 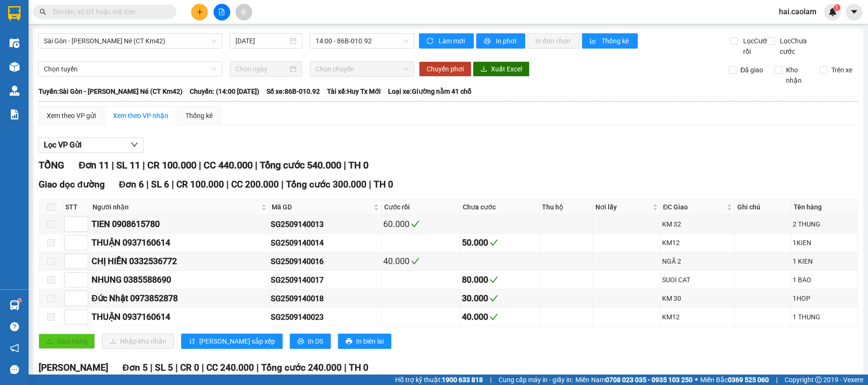 What do you see at coordinates (222, 12) in the screenshot?
I see `span: file-add` at bounding box center [222, 12].